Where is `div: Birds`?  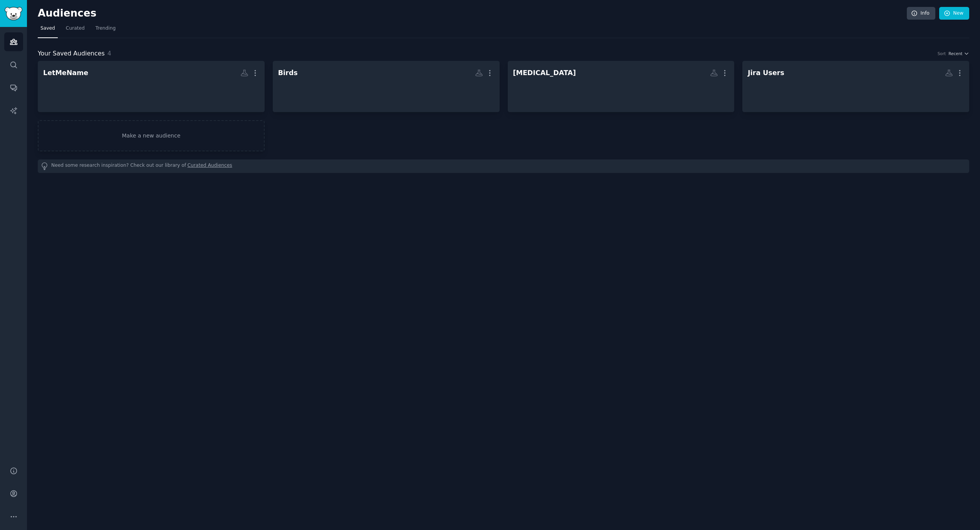 div: Birds is located at coordinates (288, 72).